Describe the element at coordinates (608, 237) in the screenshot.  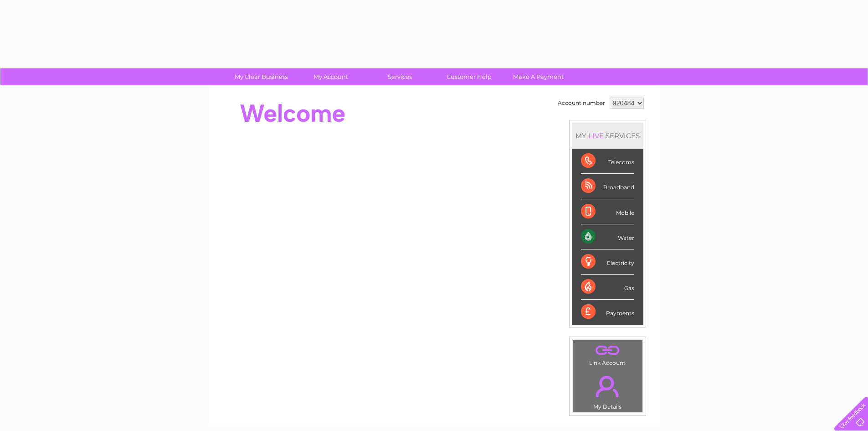
I see `div: Water` at that location.